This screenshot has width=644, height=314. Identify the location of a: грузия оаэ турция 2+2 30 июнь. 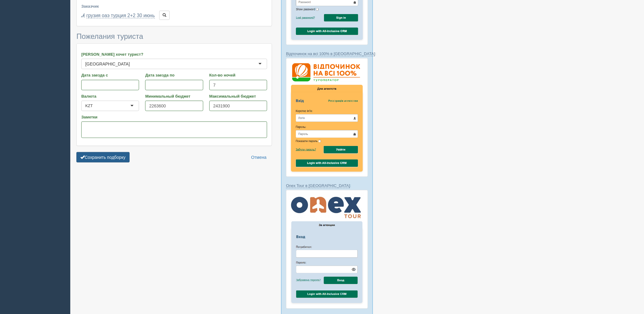
(121, 15).